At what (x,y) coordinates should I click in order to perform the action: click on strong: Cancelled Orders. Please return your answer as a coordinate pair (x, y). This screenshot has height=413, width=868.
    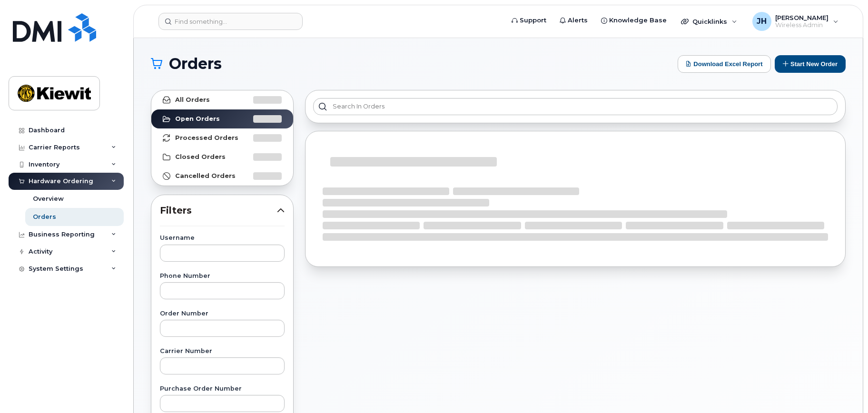
    Looking at the image, I should click on (206, 176).